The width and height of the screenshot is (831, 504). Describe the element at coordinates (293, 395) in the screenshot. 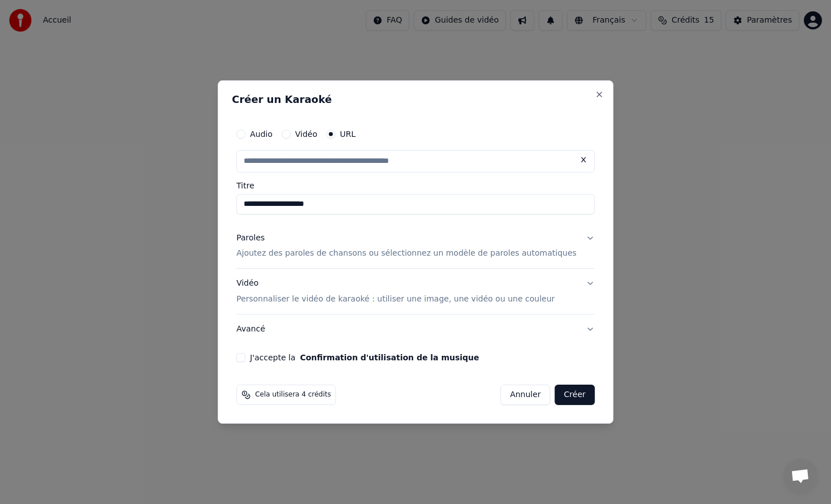

I see `span: Cela utilisera 4 crédits` at that location.